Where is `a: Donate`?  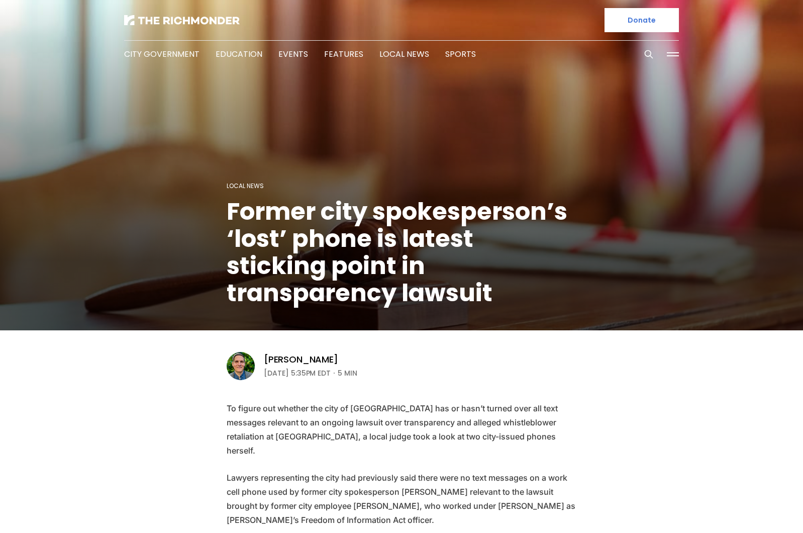
a: Donate is located at coordinates (642, 20).